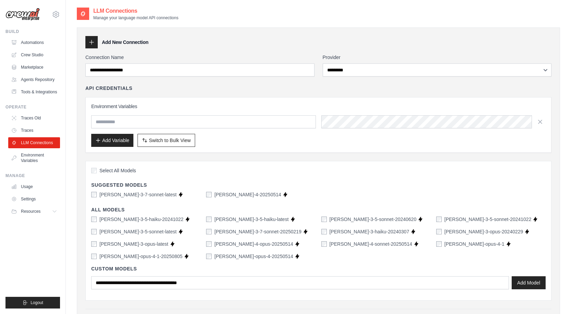 Image resolution: width=571 pixels, height=314 pixels. I want to click on span: Switch to Bulk View, so click(170, 140).